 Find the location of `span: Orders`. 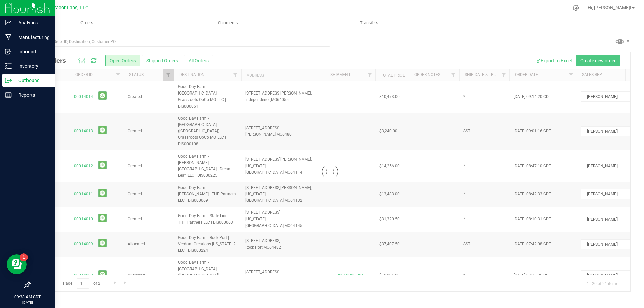

span: Orders is located at coordinates (87, 23).